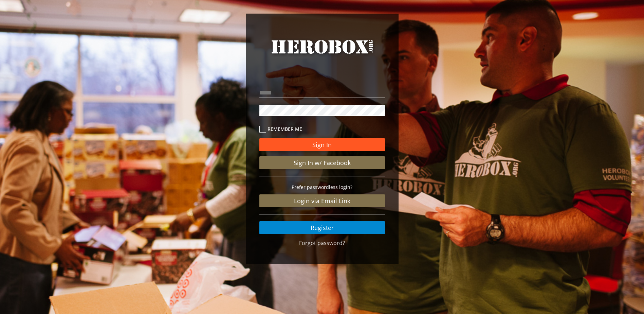 The width and height of the screenshot is (644, 314). What do you see at coordinates (322, 163) in the screenshot?
I see `a: Sign In w/ Facebook` at bounding box center [322, 163].